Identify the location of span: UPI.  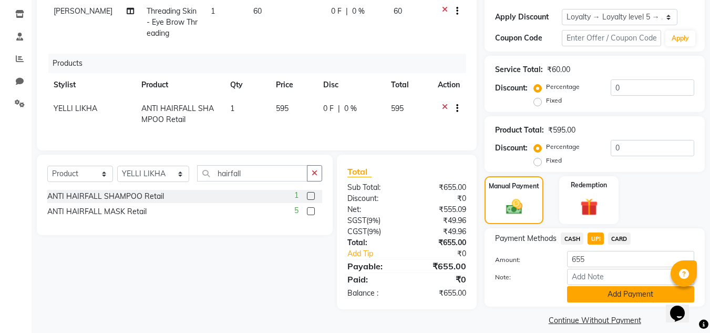
(596, 238).